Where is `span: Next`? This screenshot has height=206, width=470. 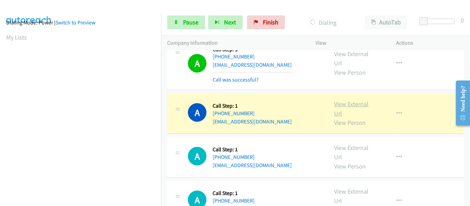
span: Next is located at coordinates (230, 22).